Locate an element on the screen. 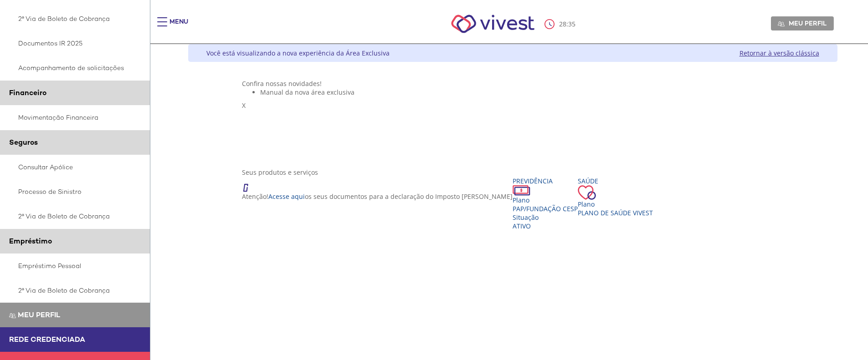 The image size is (868, 360). div: Seus produtos e serviços is located at coordinates (512, 172).